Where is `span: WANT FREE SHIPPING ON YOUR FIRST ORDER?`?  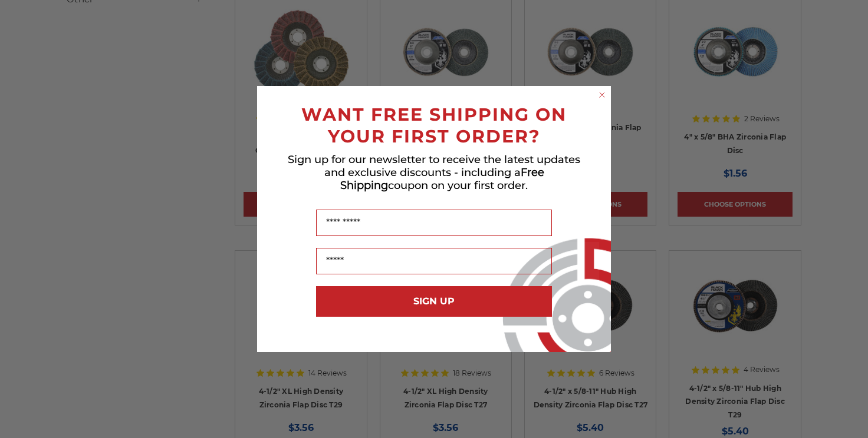
span: WANT FREE SHIPPING ON YOUR FIRST ORDER? is located at coordinates (434, 125).